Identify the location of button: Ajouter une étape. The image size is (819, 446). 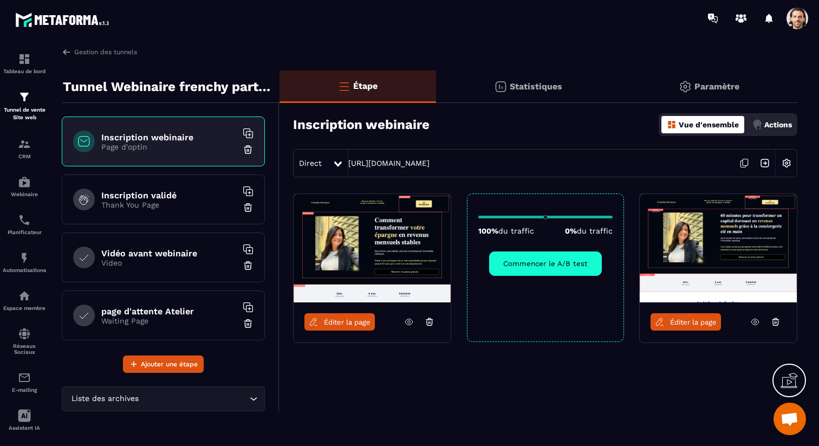
(163, 364).